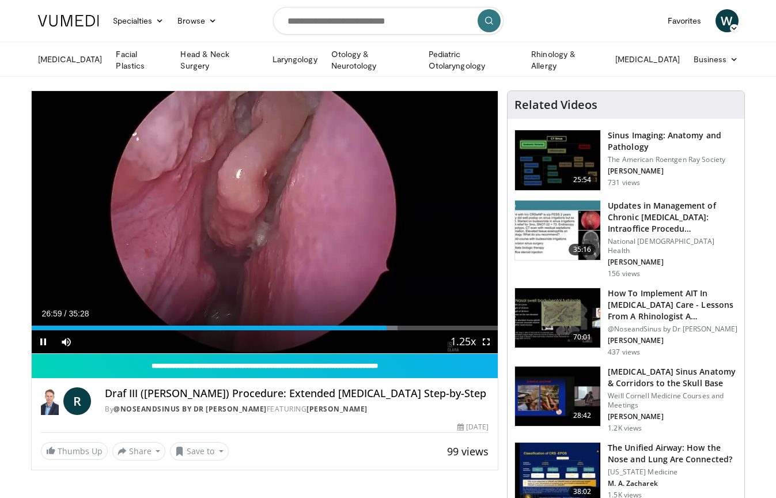 The width and height of the screenshot is (776, 498). I want to click on span: 28:42, so click(583, 416).